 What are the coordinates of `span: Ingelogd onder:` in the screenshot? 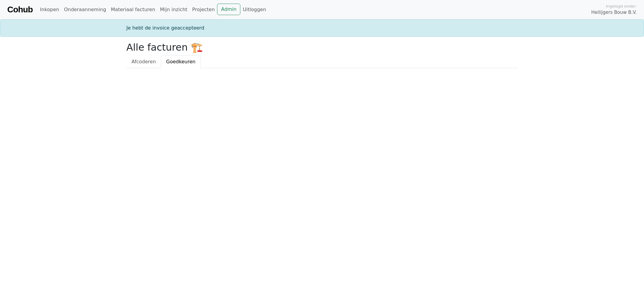 It's located at (621, 6).